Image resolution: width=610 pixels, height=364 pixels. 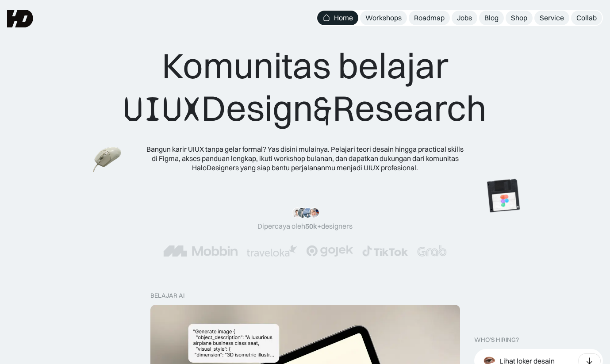 What do you see at coordinates (313, 226) in the screenshot?
I see `span: 50k+` at bounding box center [313, 226].